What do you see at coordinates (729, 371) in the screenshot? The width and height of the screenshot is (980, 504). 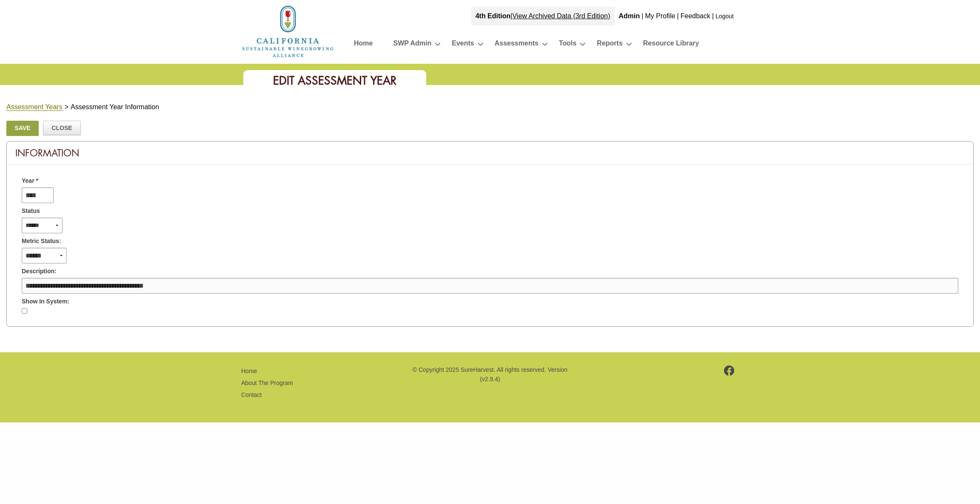 I see `img: footer-facebook.png` at bounding box center [729, 371].